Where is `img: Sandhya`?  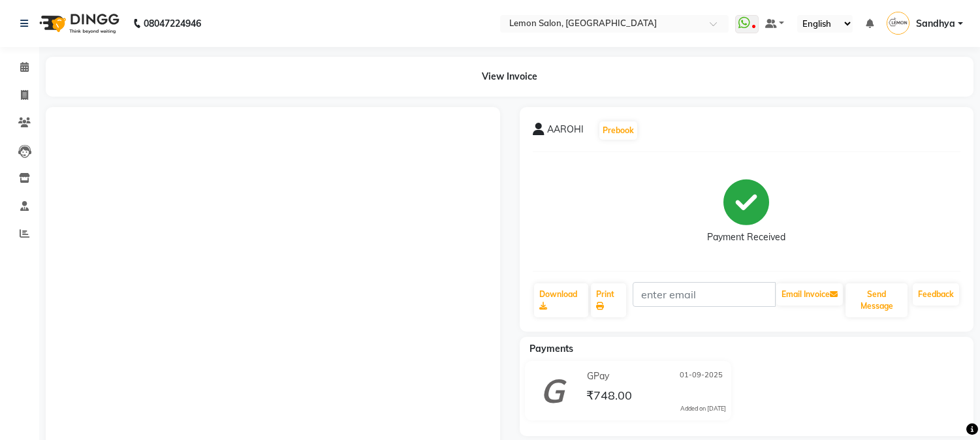
img: Sandhya is located at coordinates (898, 23).